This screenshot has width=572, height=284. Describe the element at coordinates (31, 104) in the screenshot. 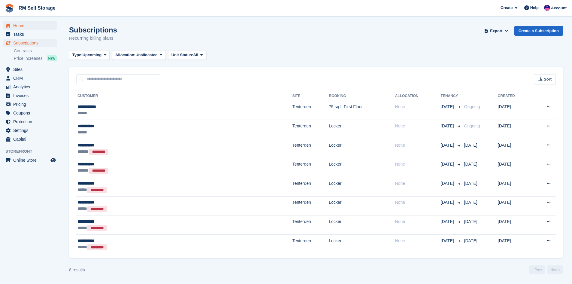

I see `span: Pricing` at that location.